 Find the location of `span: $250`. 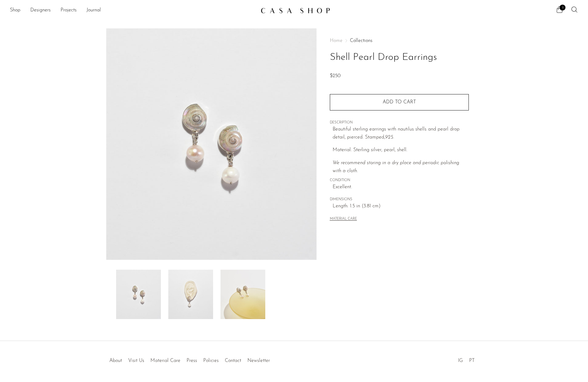

span: $250 is located at coordinates (335, 76).